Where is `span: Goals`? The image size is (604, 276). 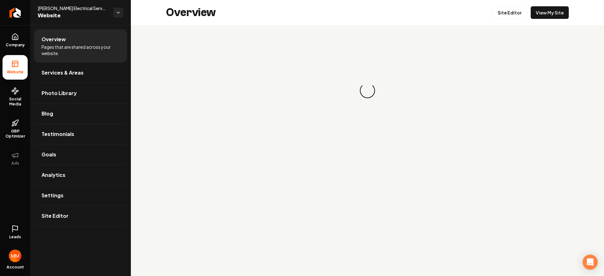 span: Goals is located at coordinates (49, 154).